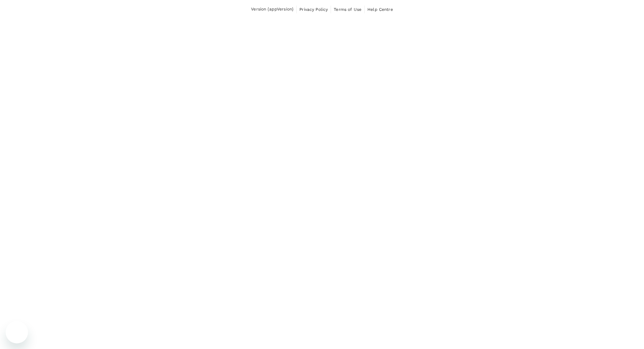 This screenshot has width=644, height=349. I want to click on span: Help Centre, so click(380, 9).